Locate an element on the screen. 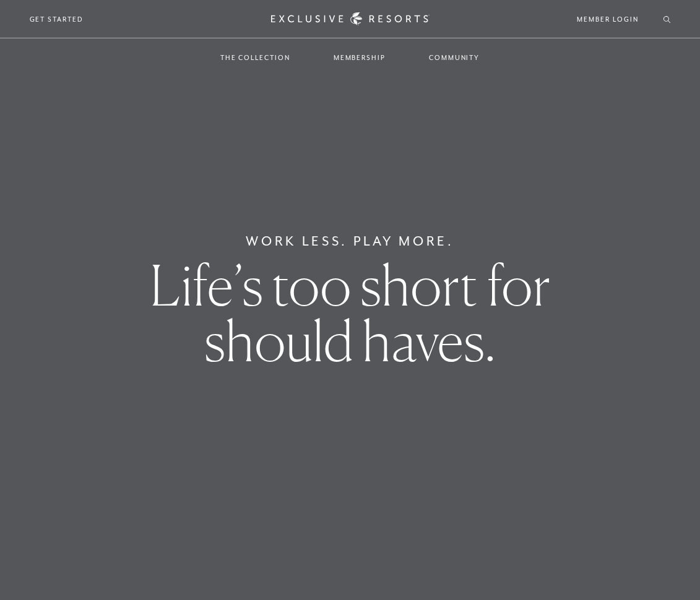 This screenshot has width=700, height=600. a: Membership is located at coordinates (359, 58).